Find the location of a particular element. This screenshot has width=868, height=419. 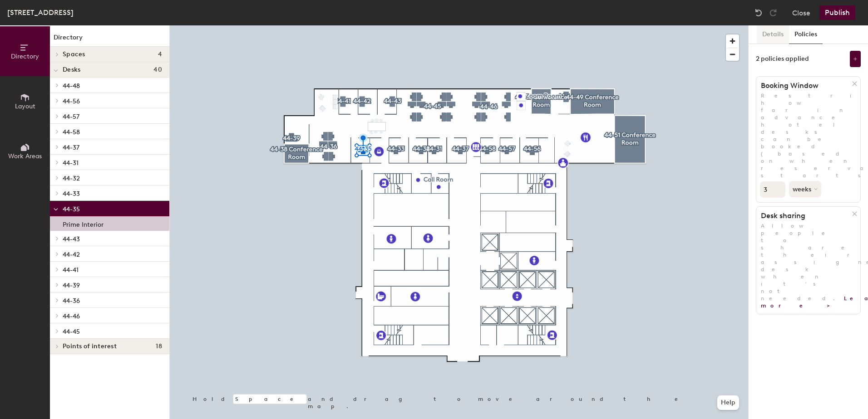

span: 44-45 is located at coordinates (71, 331).